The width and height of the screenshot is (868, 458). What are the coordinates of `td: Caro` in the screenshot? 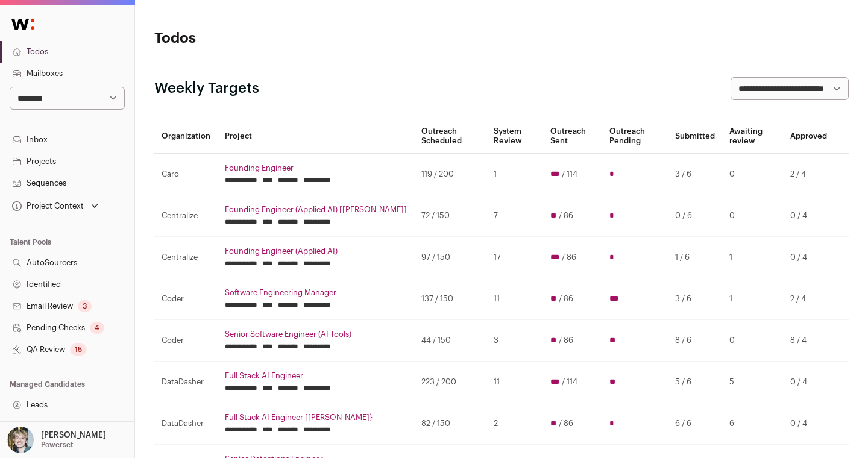 It's located at (186, 174).